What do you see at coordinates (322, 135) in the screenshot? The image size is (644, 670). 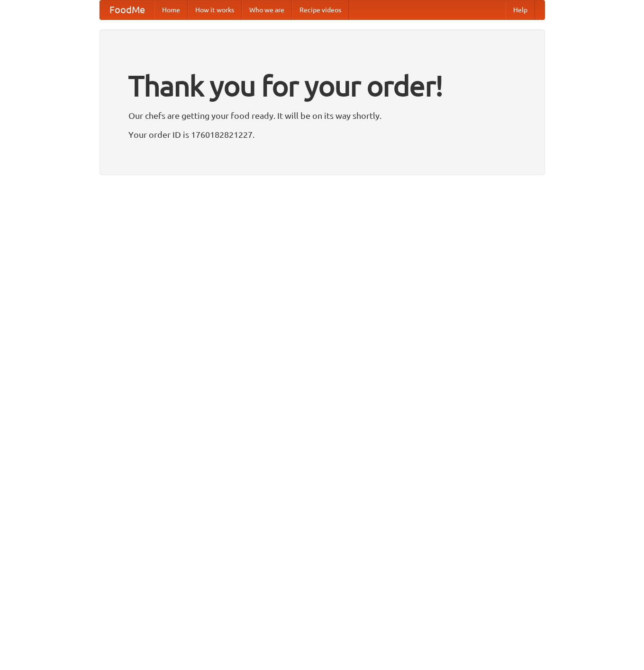 I see `p: Your order ID is 1760182821227.` at bounding box center [322, 135].